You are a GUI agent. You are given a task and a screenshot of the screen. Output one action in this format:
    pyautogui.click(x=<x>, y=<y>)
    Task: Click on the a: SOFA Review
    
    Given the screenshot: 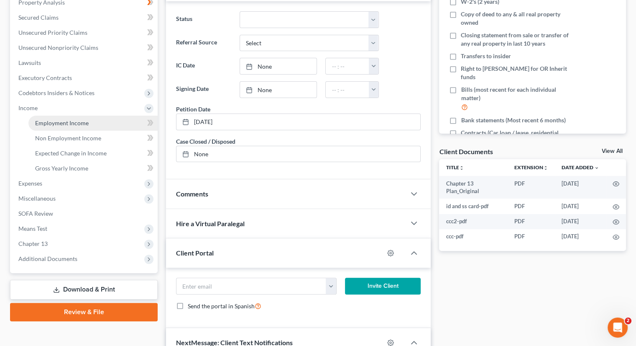 What is the action you would take?
    pyautogui.click(x=85, y=213)
    